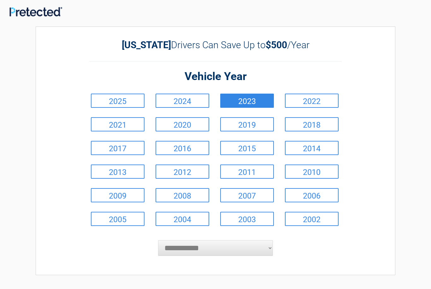  What do you see at coordinates (215, 77) in the screenshot?
I see `h2: Vehicle Year` at bounding box center [215, 77].